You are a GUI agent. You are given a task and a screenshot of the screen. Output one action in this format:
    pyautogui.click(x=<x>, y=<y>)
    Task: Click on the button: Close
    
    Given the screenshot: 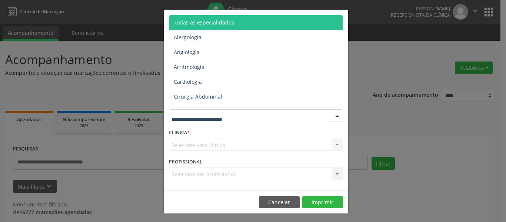 What is the action you would take?
    pyautogui.click(x=341, y=19)
    